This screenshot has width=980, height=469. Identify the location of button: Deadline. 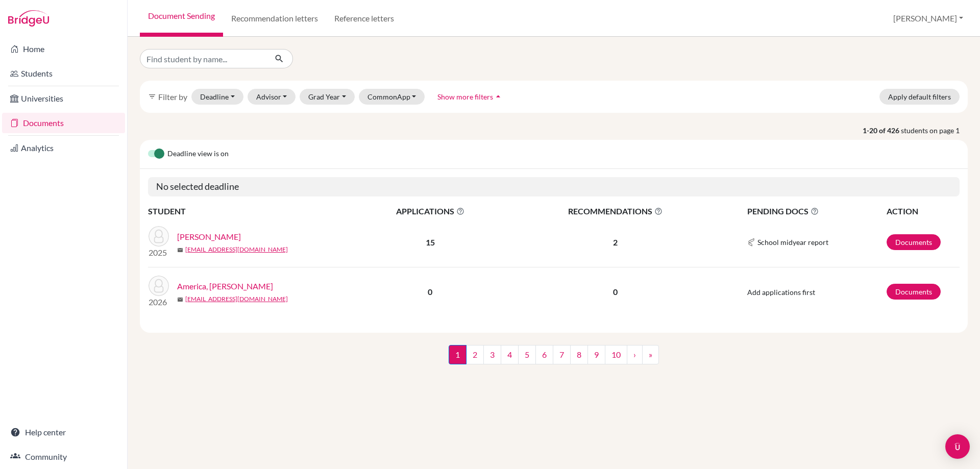
(218, 96).